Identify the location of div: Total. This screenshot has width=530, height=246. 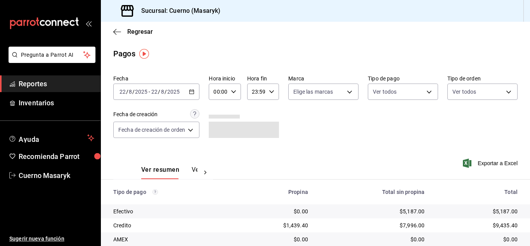
(477, 192).